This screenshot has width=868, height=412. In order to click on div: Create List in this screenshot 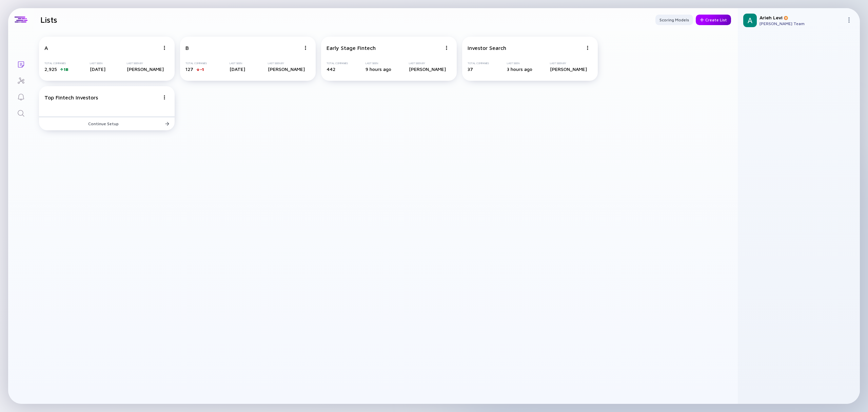, I will do `click(713, 20)`.